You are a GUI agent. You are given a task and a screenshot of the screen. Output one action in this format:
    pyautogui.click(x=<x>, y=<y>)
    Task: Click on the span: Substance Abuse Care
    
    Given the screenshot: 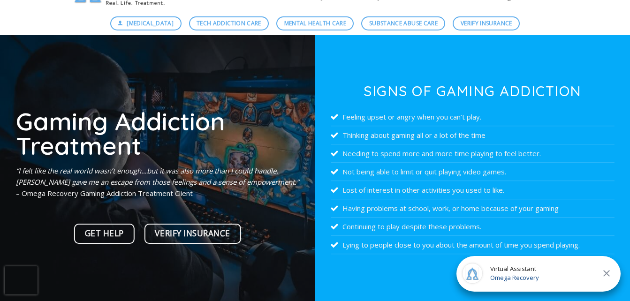 What is the action you would take?
    pyautogui.click(x=403, y=23)
    